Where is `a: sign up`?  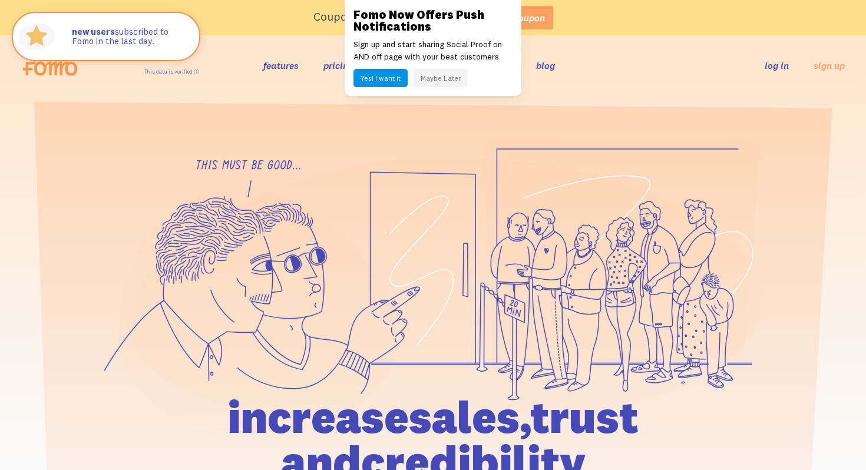 a: sign up is located at coordinates (829, 65).